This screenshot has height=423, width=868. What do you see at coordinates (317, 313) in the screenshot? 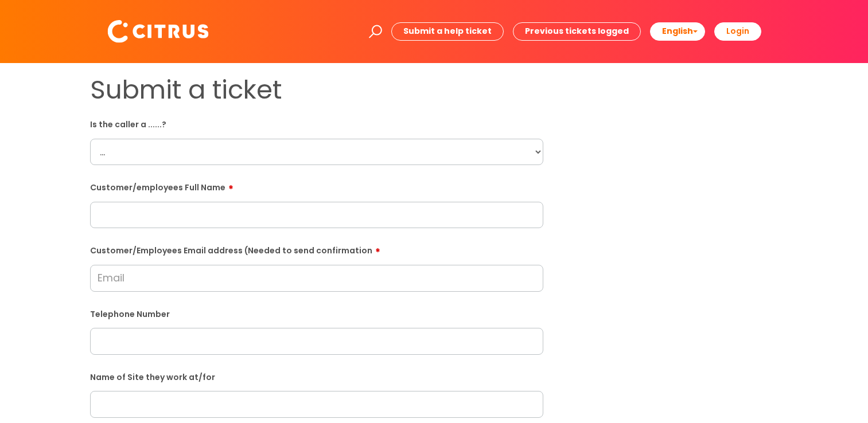
I see `label: Telephone Number` at bounding box center [317, 313].